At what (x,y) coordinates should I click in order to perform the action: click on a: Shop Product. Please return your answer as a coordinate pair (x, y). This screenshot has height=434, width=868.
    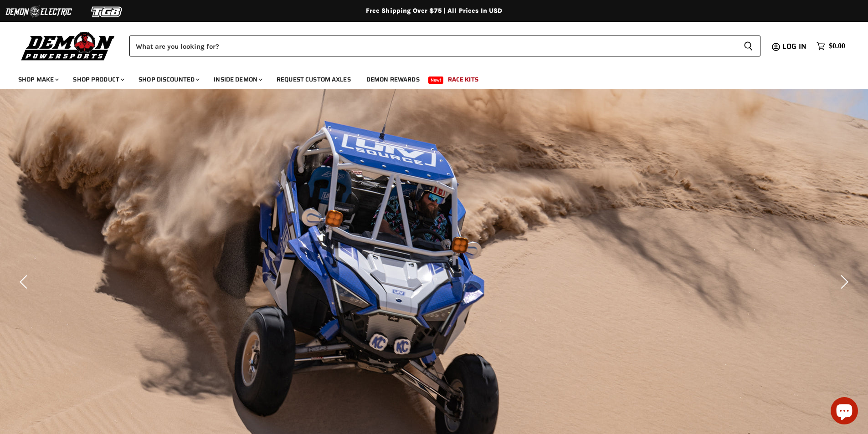
    Looking at the image, I should click on (98, 79).